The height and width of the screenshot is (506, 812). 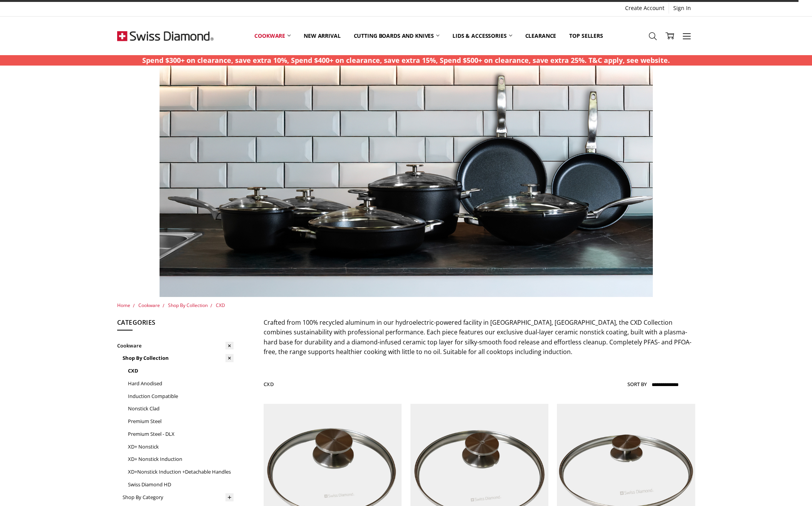 What do you see at coordinates (482, 35) in the screenshot?
I see `a: Lids & Accessories` at bounding box center [482, 35].